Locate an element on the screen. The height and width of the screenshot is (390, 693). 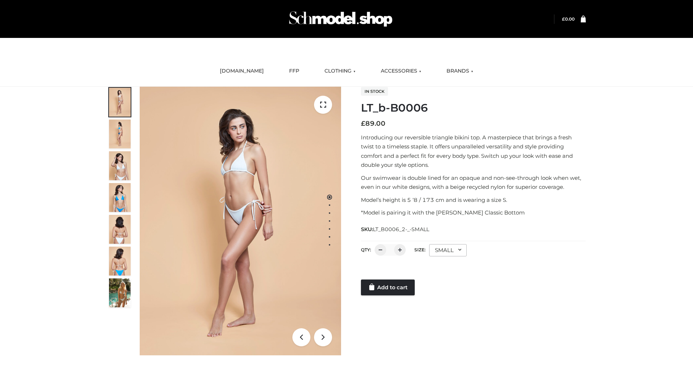
div: SMALL is located at coordinates (448, 250).